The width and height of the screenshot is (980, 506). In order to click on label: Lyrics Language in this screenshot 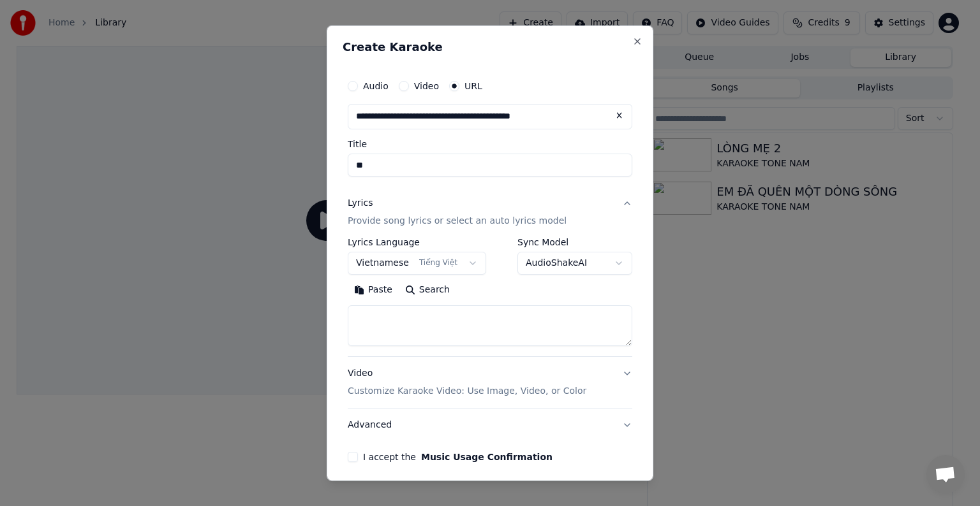, I will do `click(417, 242)`.